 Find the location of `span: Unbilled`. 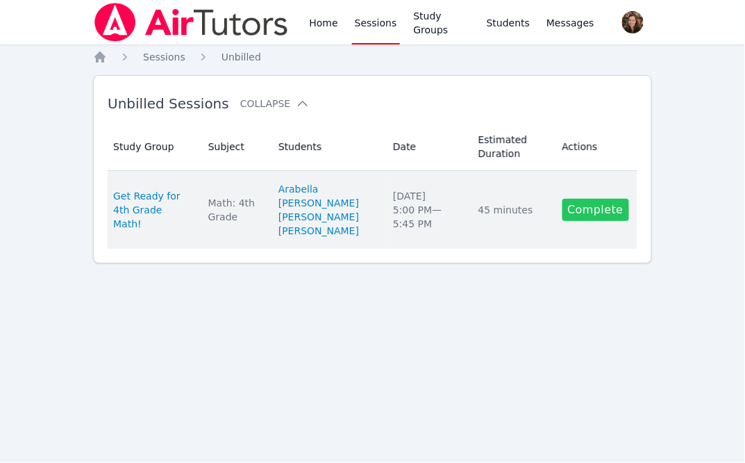

span: Unbilled is located at coordinates (241, 57).